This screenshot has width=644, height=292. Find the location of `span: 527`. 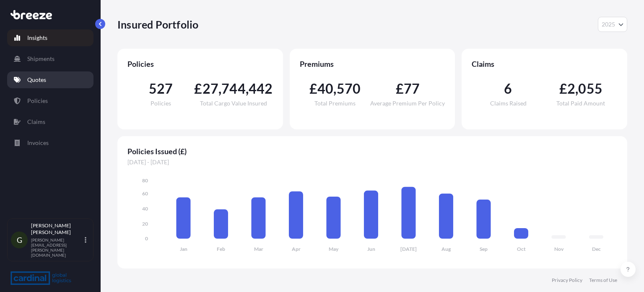

span: 527 is located at coordinates (161, 88).